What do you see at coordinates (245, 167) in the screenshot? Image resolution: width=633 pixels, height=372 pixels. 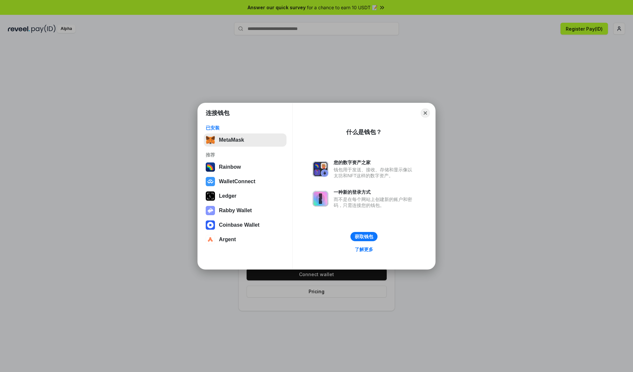 I see `button: Rainbow` at bounding box center [245, 167].